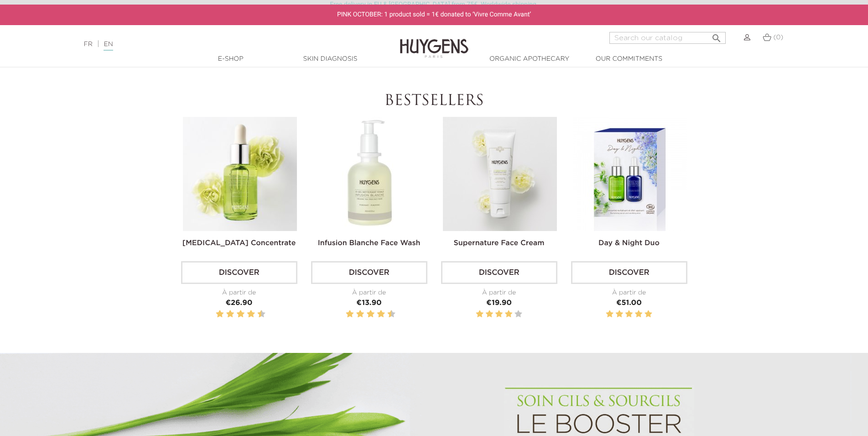 This screenshot has height=436, width=868. Describe the element at coordinates (499, 303) in the screenshot. I see `span: €19.90` at that location.